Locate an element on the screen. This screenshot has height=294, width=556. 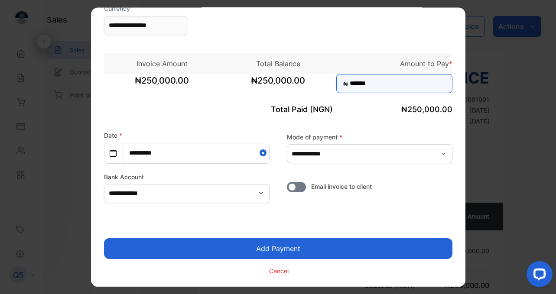
p: Invoice Amount is located at coordinates (162, 64).